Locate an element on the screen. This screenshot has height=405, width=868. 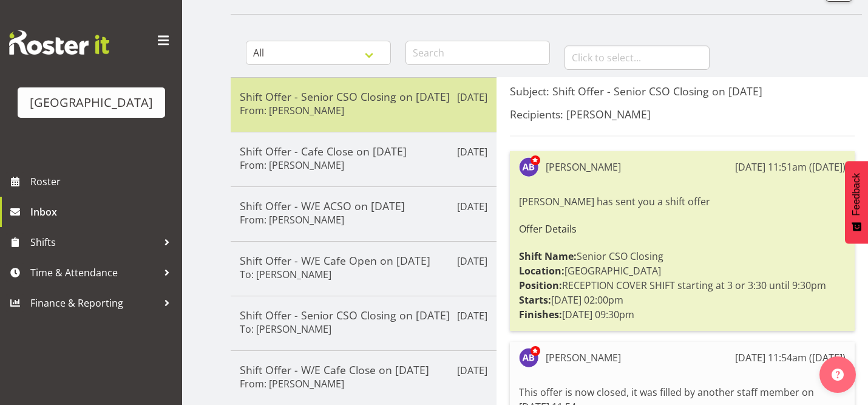
span: Finance & Reporting is located at coordinates (94, 303).